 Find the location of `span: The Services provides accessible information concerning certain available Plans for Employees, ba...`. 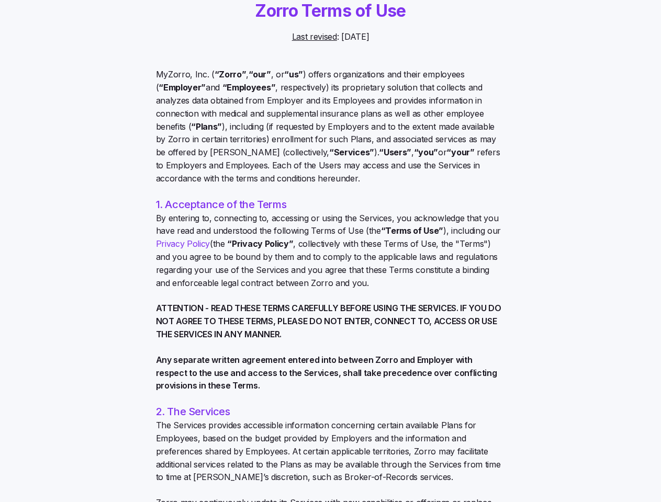

span: The Services provides accessible information concerning certain available Plans for Employees, ba... is located at coordinates (331, 452).